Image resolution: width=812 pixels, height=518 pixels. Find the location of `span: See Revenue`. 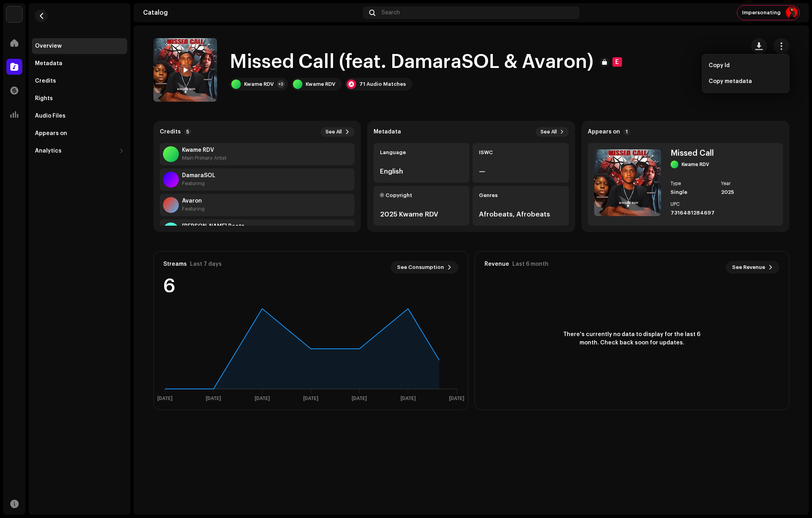

span: See Revenue is located at coordinates (749, 268).